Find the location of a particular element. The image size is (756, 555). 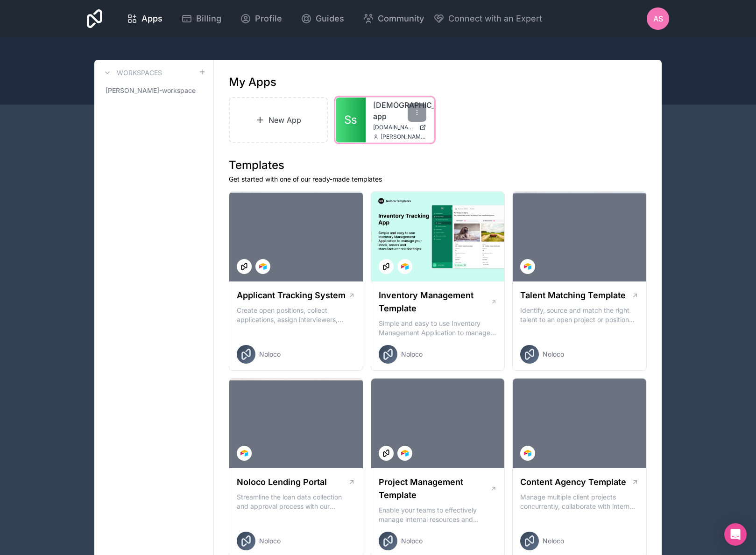

p: Manage multiple client projects concurrently, collaborate with internal and external stakeholders... is located at coordinates (580, 502).